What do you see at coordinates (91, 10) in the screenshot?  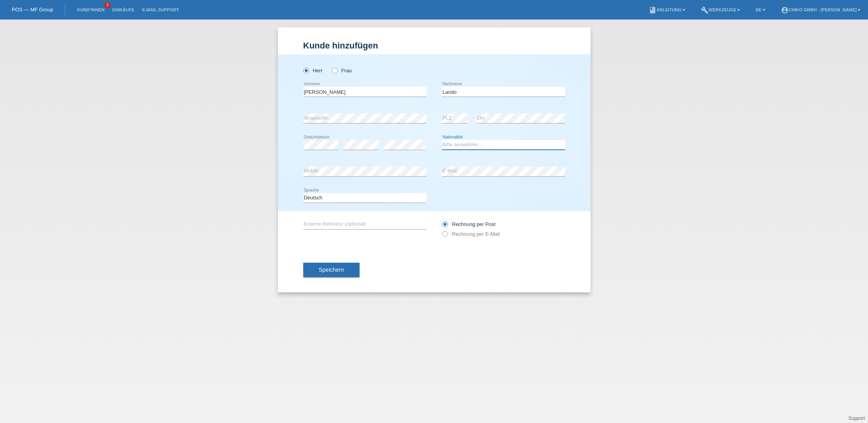 I see `a: Kund*innen` at bounding box center [91, 10].